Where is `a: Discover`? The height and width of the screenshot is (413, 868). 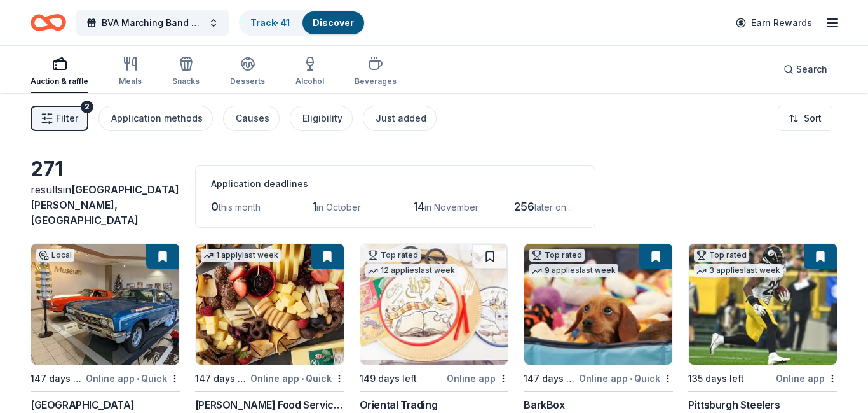
a: Discover is located at coordinates (333, 22).